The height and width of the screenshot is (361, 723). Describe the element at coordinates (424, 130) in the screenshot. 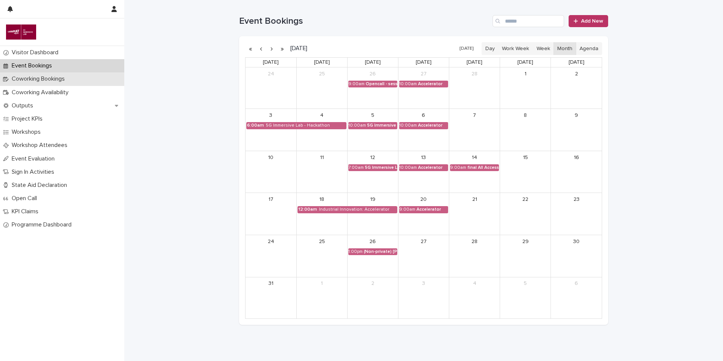

I see `td: March 6, 2025` at that location.